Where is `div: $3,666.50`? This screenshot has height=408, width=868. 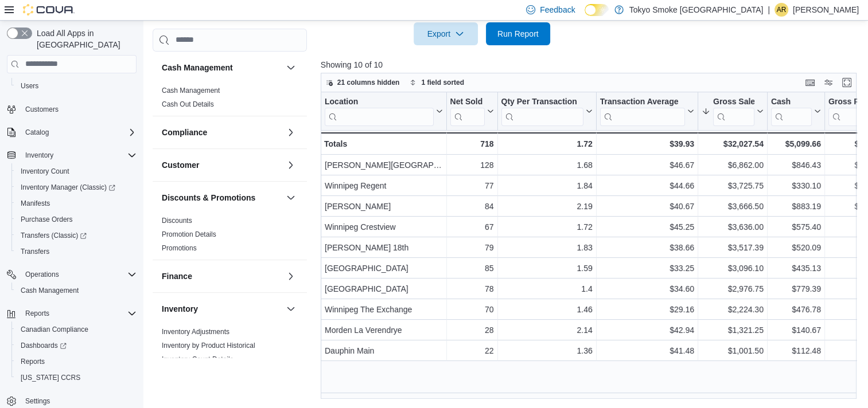 div: $3,666.50 is located at coordinates (733, 206).